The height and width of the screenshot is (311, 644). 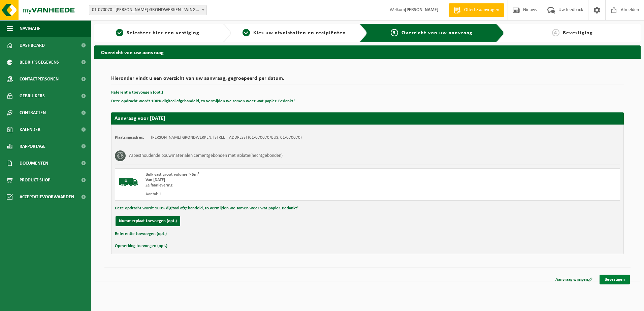 What do you see at coordinates (270, 185) in the screenshot?
I see `div: Zelfaanlevering` at bounding box center [270, 185].